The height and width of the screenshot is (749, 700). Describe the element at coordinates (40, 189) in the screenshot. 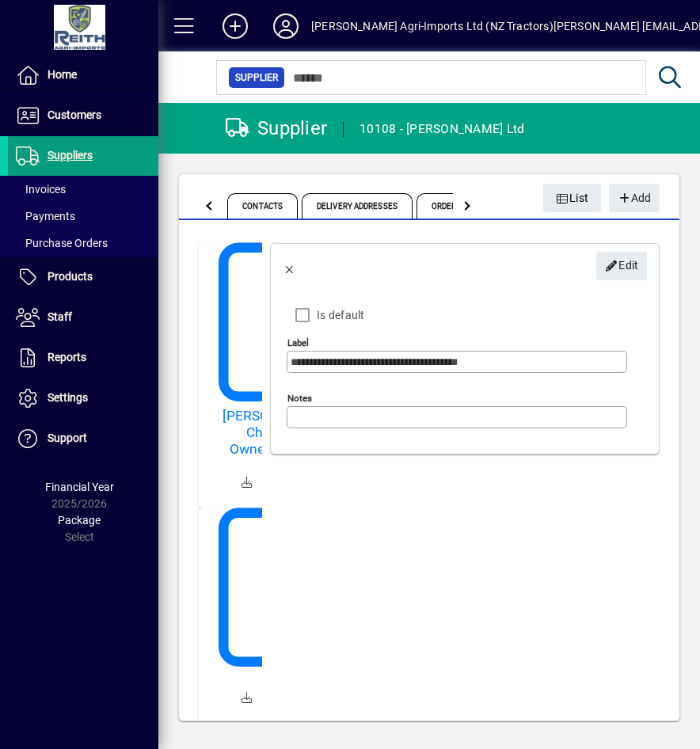

I see `span: Invoices` at that location.